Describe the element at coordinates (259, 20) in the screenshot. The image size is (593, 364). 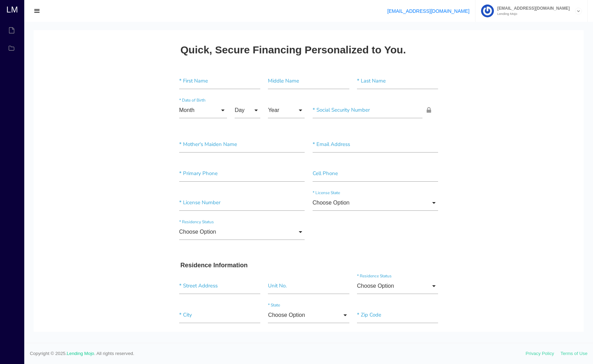
I see `h2: Quick, Secure Financing Personalized to You.` at that location.